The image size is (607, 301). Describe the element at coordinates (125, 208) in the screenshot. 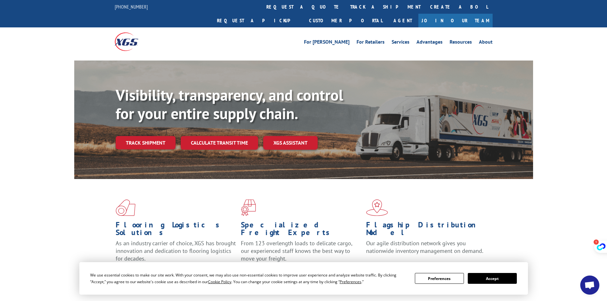

I see `img: xgs-icon-total-supply-chain-intelligence-red` at that location.